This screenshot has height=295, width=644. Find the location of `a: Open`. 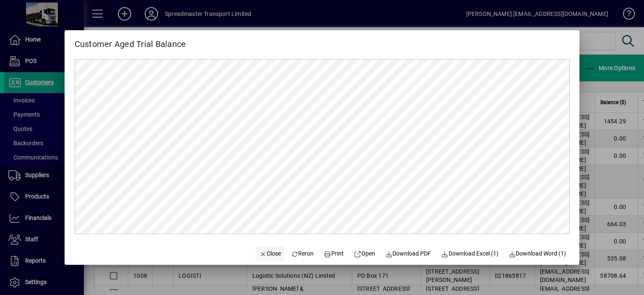

a: Open is located at coordinates (365, 254).